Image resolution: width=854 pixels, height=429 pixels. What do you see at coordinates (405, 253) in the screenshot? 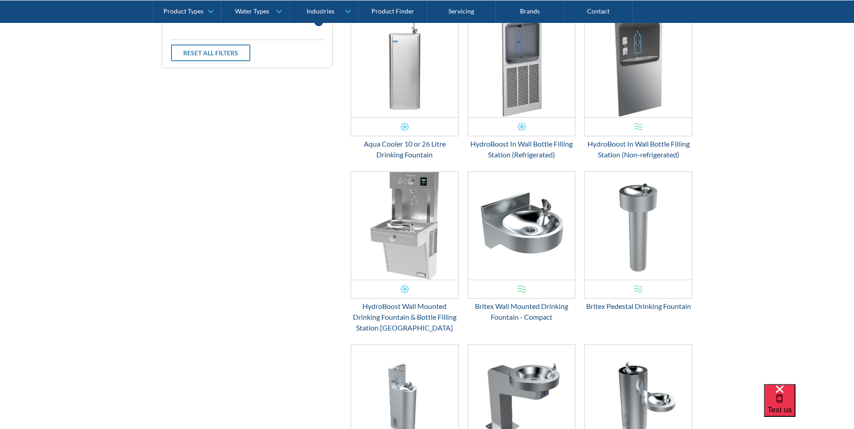
I see `a: HydroBoost Wall Mounted Drinking Fountain & Bottle Filling Station Vandal ResistantHydroBoost Wal...` at bounding box center [405, 253].